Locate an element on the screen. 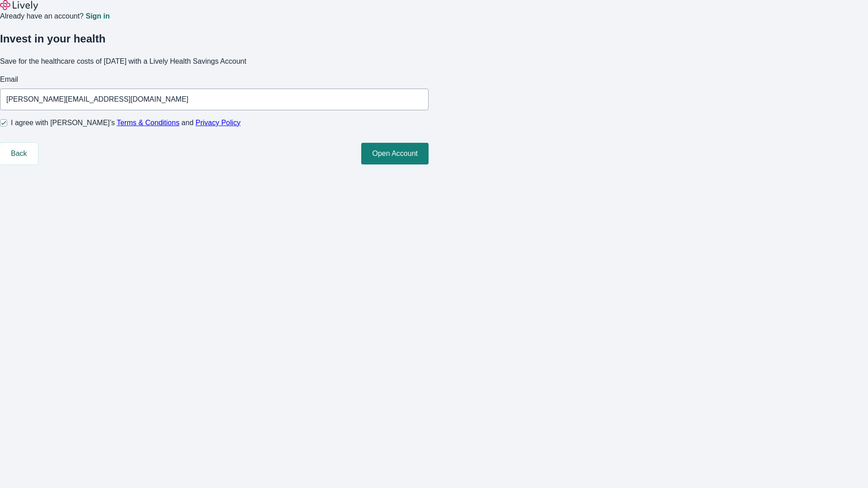 The image size is (868, 488). a: Privacy Policy is located at coordinates (219, 122).